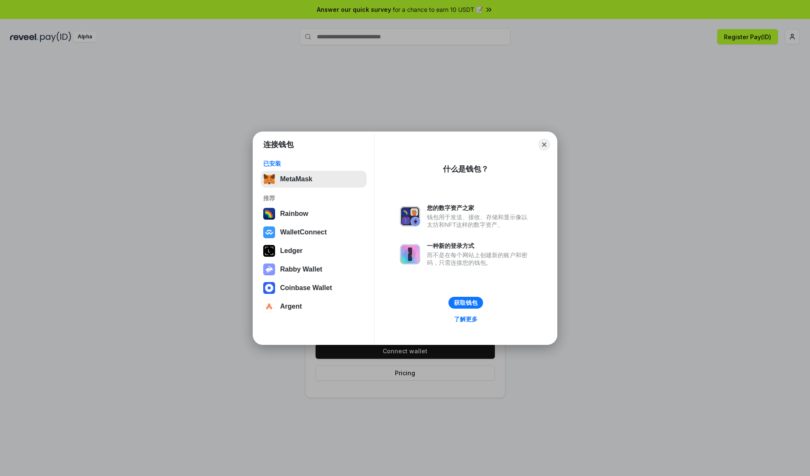 This screenshot has width=810, height=476. What do you see at coordinates (313, 232) in the screenshot?
I see `button: WalletConnect` at bounding box center [313, 232].